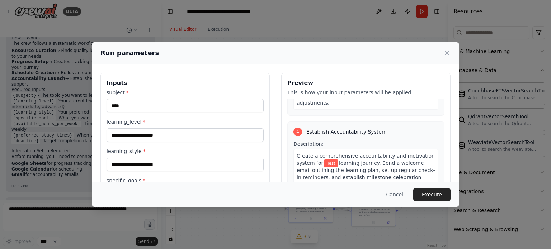  I want to click on span: learning journey. Send a welcome email outlining the learning plan, set up regular check-in remin..., so click(365, 181).